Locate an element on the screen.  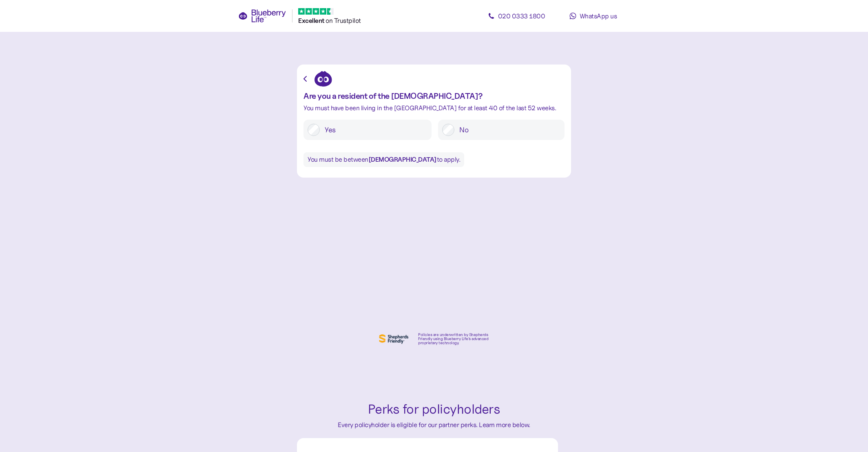
div: Policies are underwritten by Shepherds Friendly using Blueberry Life’s advanced proprietary techn... is located at coordinates (455, 339).